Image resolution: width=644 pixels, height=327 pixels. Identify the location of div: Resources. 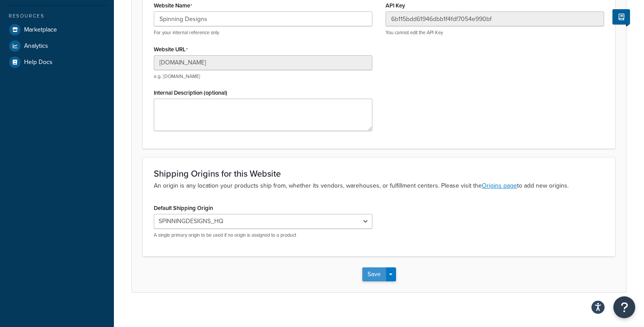
(57, 16).